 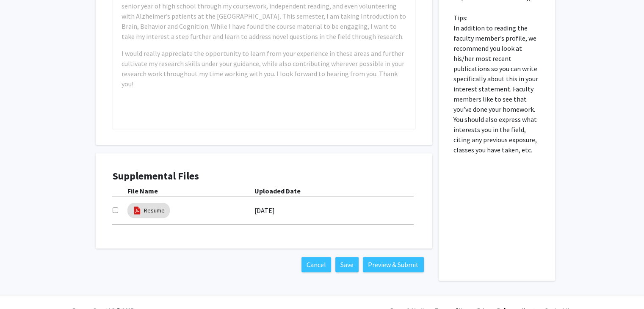 What do you see at coordinates (347, 265) in the screenshot?
I see `button: Save` at bounding box center [347, 265].